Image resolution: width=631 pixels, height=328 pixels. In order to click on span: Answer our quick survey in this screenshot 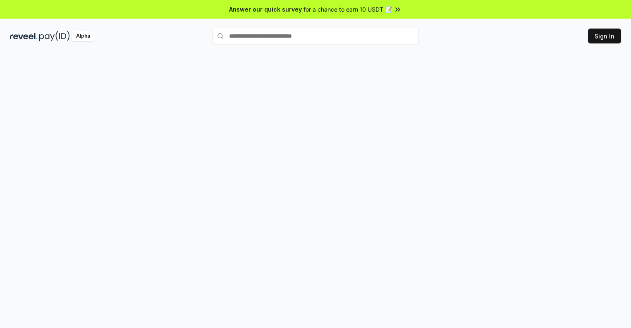, I will do `click(266, 9)`.